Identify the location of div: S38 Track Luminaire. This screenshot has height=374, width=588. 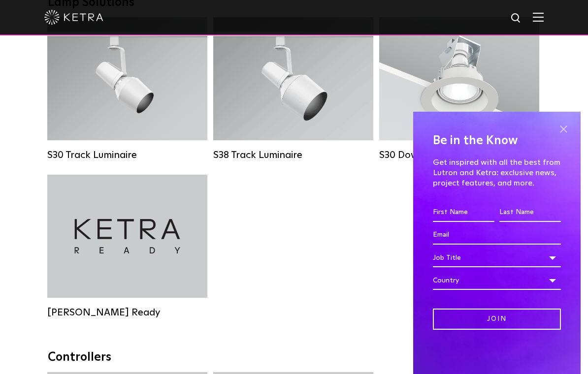
(293, 155).